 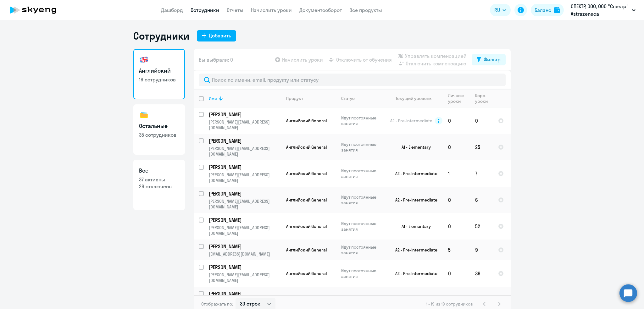 What do you see at coordinates (481, 226) in the screenshot?
I see `td: 52` at bounding box center [481, 226].